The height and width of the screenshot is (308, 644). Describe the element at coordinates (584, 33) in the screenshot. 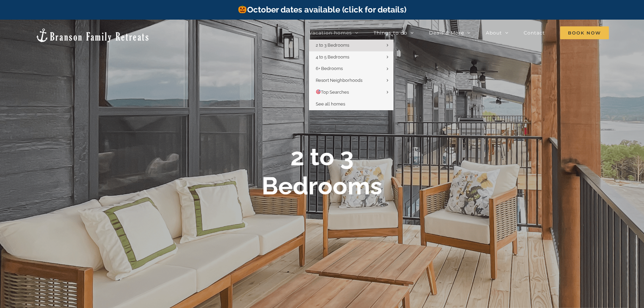

I see `span: Book Now` at that location.